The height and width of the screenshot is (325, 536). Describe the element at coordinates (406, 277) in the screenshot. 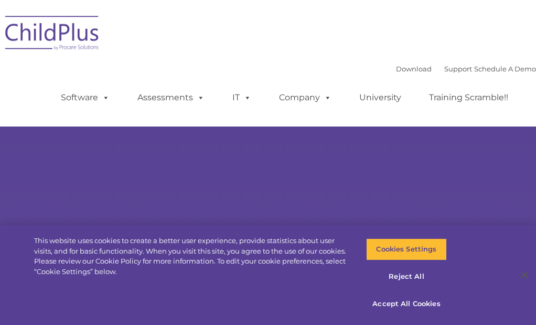

I see `button: Reject All` at that location.